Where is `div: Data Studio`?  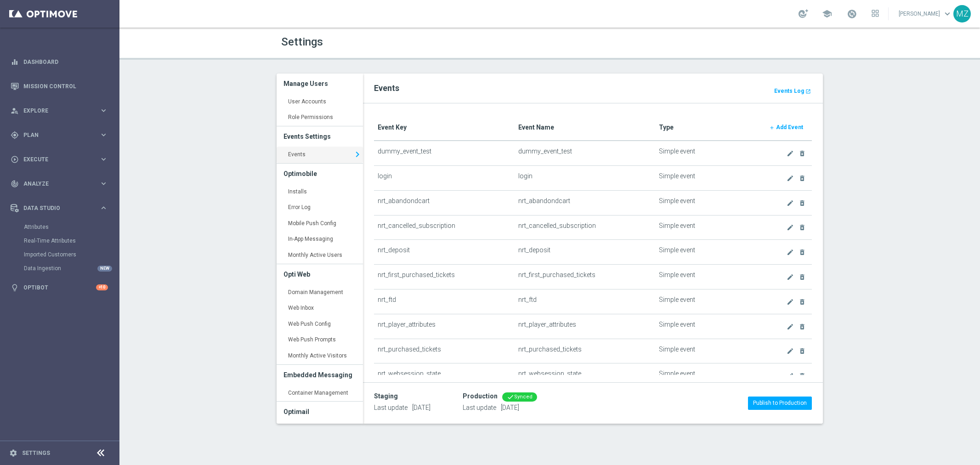 div: Data Studio is located at coordinates (55, 209).